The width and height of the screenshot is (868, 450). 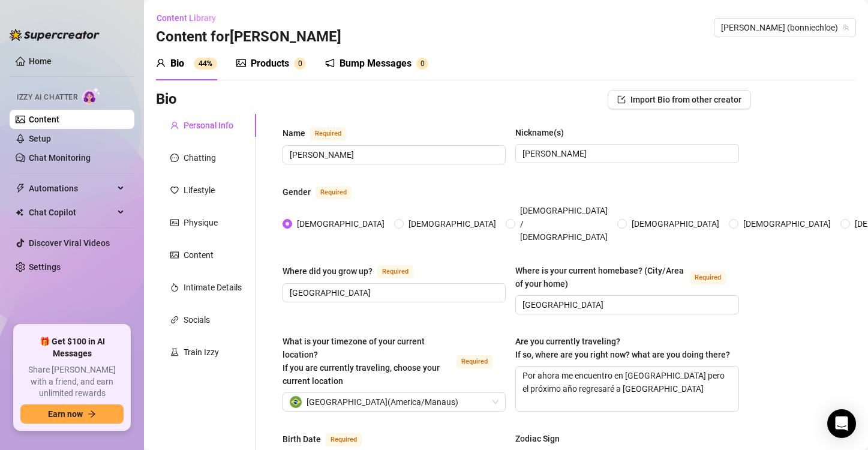 What do you see at coordinates (294, 133) in the screenshot?
I see `div: Name` at bounding box center [294, 133].